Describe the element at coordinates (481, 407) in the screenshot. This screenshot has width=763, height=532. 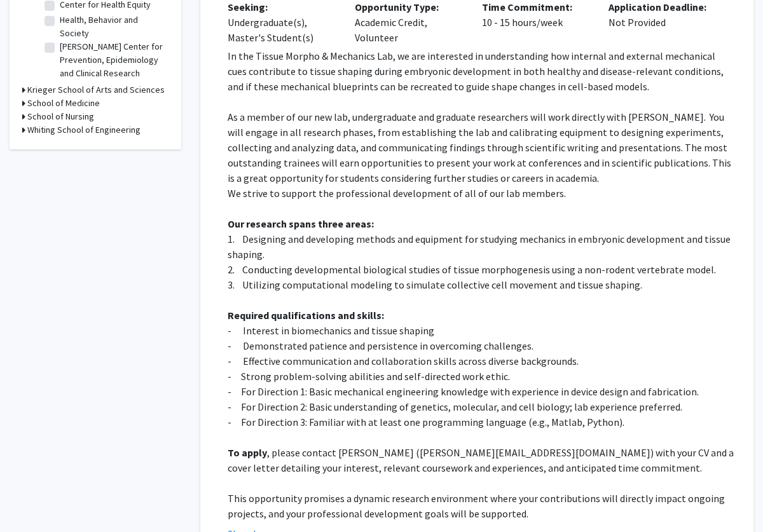
I see `p: - For Direction 2: Basic understanding of genetics, molecular, and cell biology; lab experience p...` at that location.